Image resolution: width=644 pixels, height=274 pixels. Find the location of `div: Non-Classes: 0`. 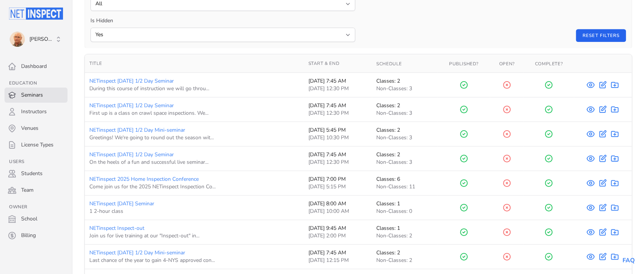

div: Non-Classes: 0 is located at coordinates (405, 211).